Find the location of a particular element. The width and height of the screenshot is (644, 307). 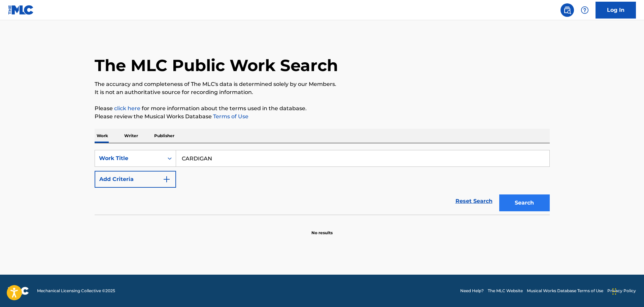

a: Terms of Use is located at coordinates (230, 116).